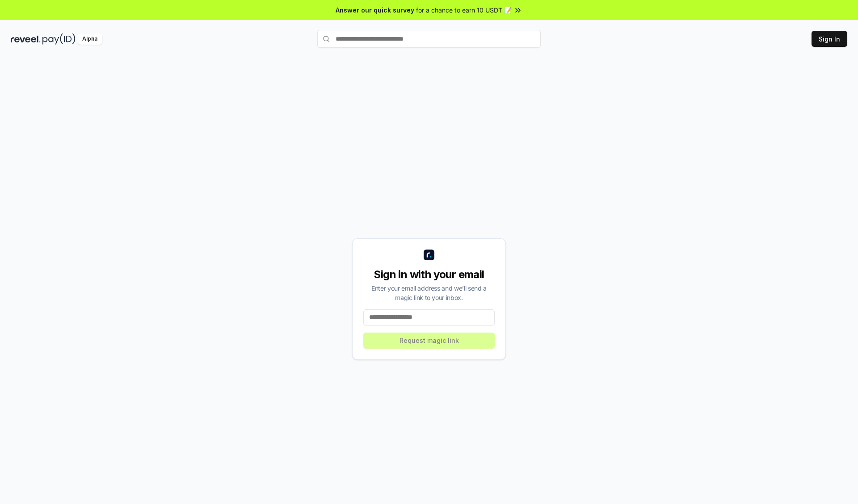 This screenshot has height=504, width=858. What do you see at coordinates (59, 39) in the screenshot?
I see `img: pay_id` at bounding box center [59, 39].